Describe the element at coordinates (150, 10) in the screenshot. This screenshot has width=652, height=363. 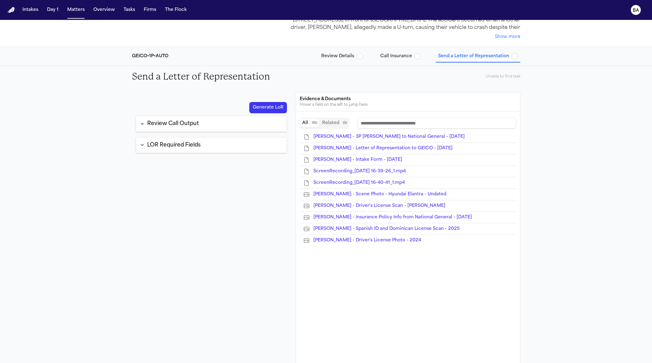
I see `a: Firms` at that location.